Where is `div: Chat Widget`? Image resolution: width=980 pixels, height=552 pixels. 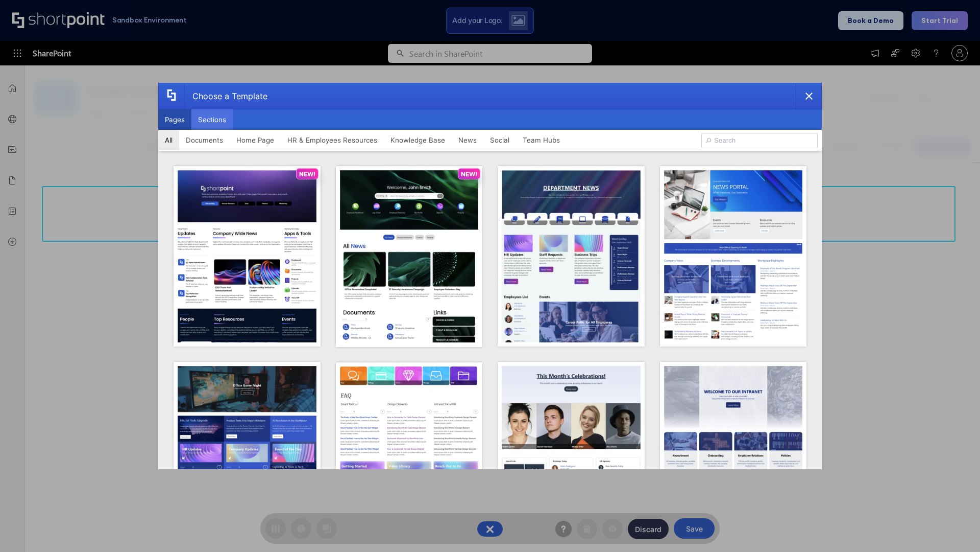 div: Chat Widget is located at coordinates (954, 527).